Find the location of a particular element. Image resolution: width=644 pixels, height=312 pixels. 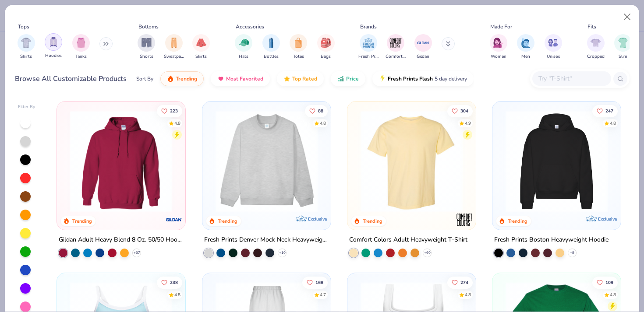

div: filter for Bags is located at coordinates (326, 47).